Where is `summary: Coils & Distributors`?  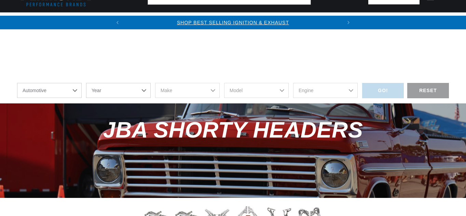
summary: Coils & Distributors is located at coordinates (128, 21).